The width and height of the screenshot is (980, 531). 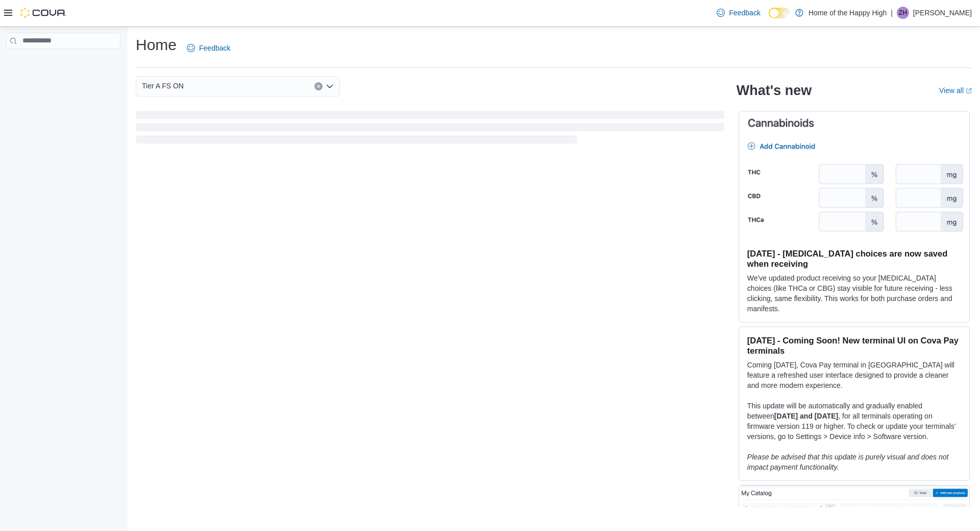 I want to click on button: Open list of options, so click(x=330, y=86).